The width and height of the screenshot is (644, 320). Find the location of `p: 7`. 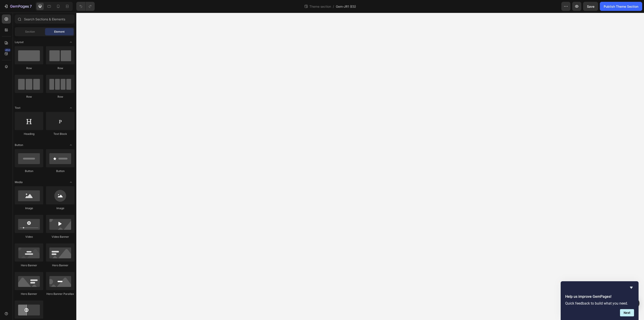

p: 7 is located at coordinates (31, 7).